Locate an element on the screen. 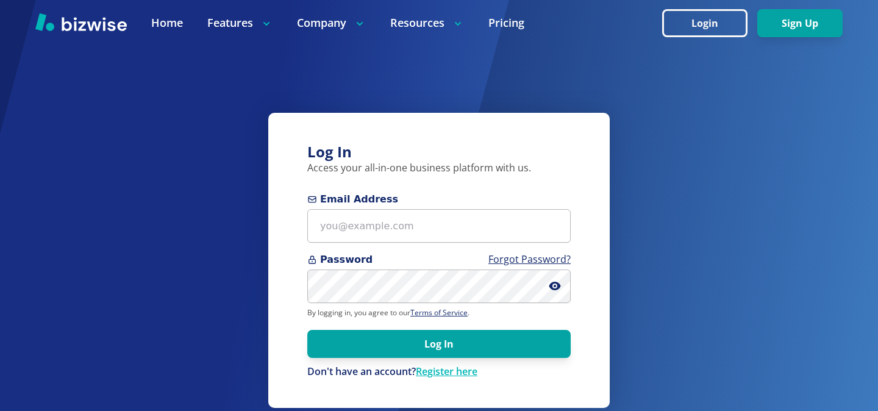 The image size is (878, 411). button: Sign Up is located at coordinates (800, 23).